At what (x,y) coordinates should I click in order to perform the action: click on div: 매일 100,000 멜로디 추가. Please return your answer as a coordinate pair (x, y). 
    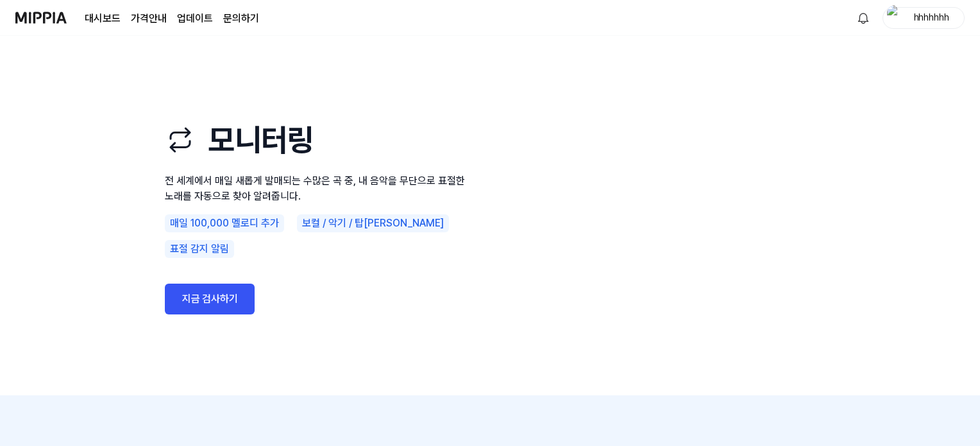
    Looking at the image, I should click on (224, 223).